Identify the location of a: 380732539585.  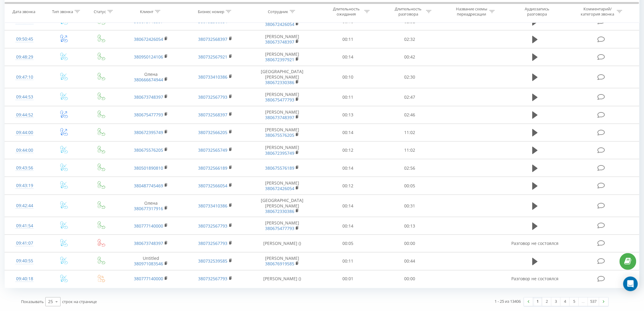
(213, 261).